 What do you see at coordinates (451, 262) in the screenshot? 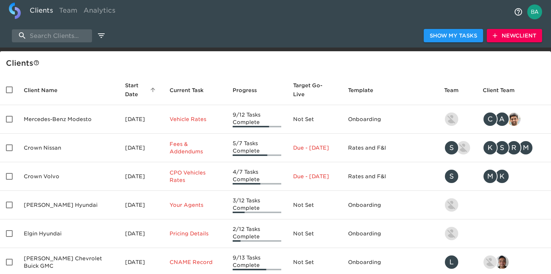
I see `div: L` at bounding box center [451, 262].